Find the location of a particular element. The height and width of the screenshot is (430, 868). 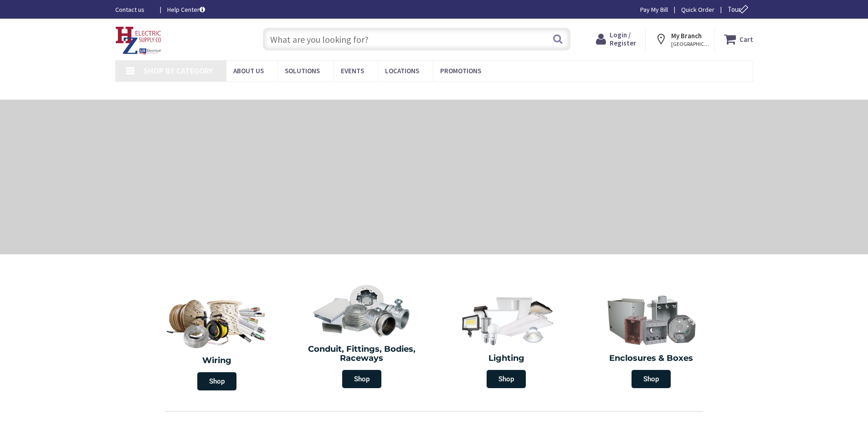

span: Locations is located at coordinates (402, 71).